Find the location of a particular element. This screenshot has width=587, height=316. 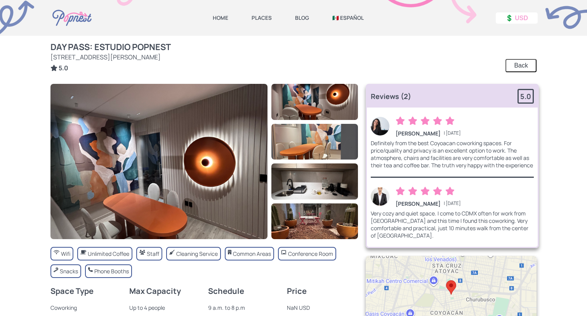

a: 🇲🇽 ESPAÑOL is located at coordinates (348, 18).